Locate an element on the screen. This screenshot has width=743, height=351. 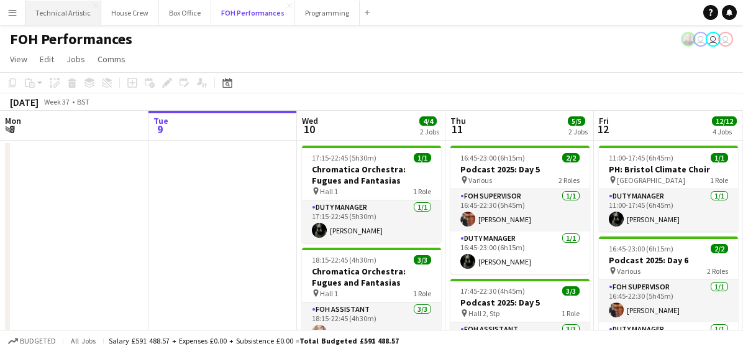
span: 12 is located at coordinates (603, 129).